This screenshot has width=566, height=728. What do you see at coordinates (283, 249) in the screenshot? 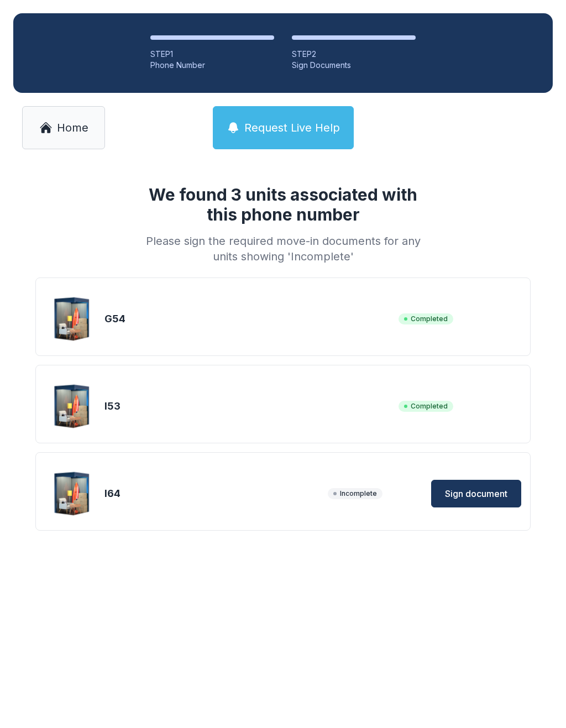
I see `div: Please sign the required move-in documents for any units showing 'Incomplete'` at bounding box center [283, 249].